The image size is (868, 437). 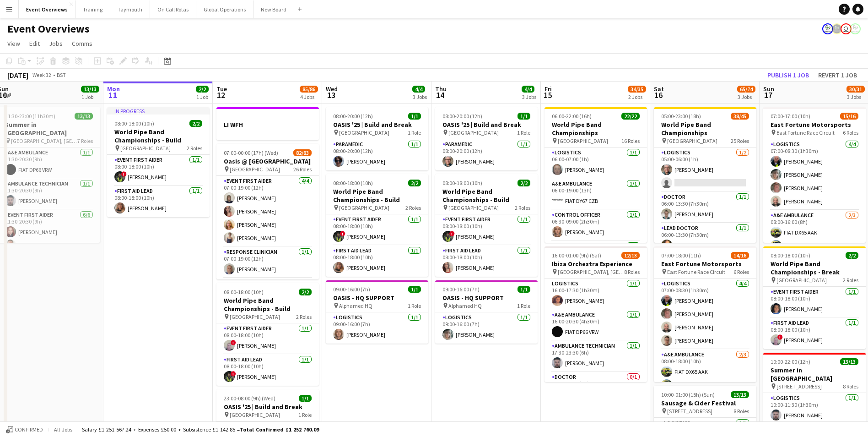 I want to click on span: Confirmed, so click(x=29, y=430).